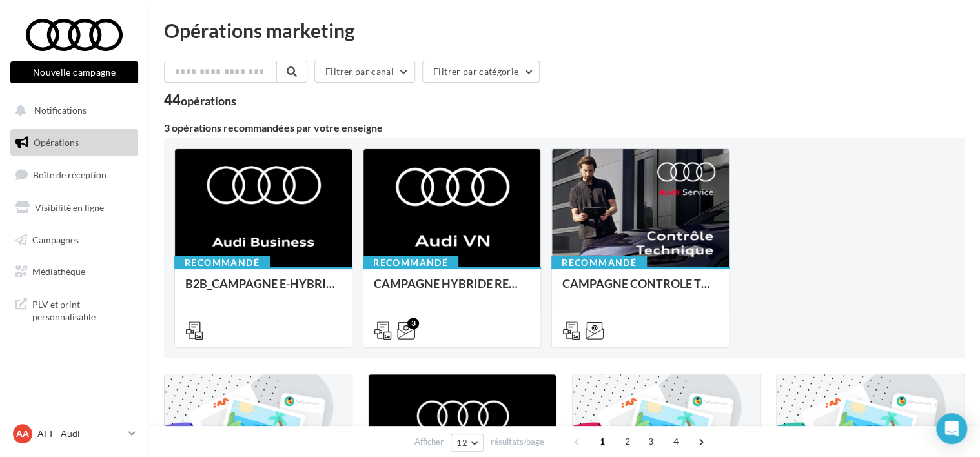  What do you see at coordinates (651, 441) in the screenshot?
I see `span: 3` at bounding box center [651, 441].